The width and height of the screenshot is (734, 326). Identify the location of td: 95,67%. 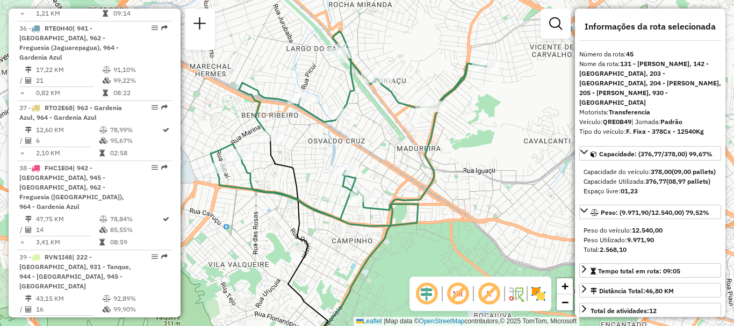
(135, 141).